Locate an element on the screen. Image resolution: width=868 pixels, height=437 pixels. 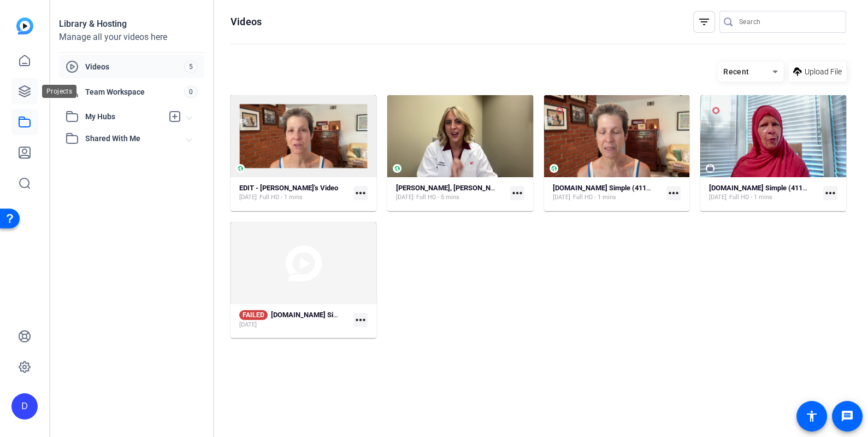
span: Recent is located at coordinates (737, 71).